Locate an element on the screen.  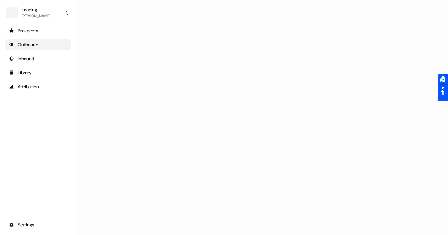
button: Go to integrations is located at coordinates (38, 225).